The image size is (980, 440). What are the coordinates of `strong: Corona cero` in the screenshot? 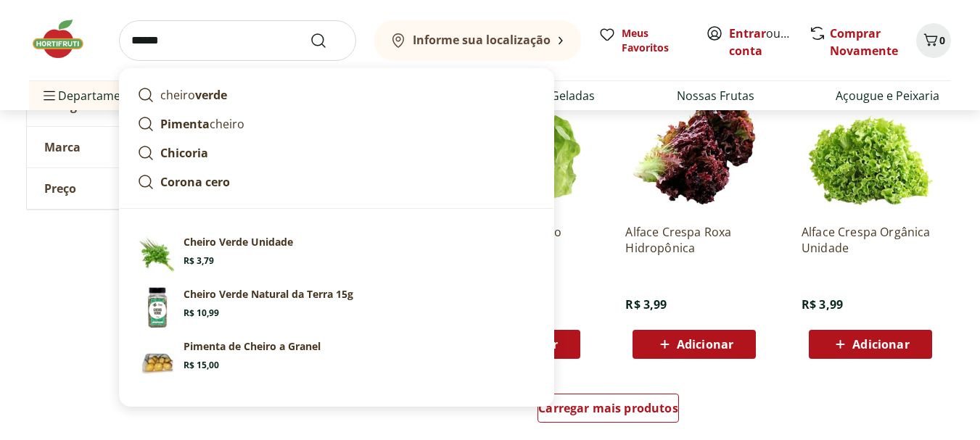 It's located at (195, 182).